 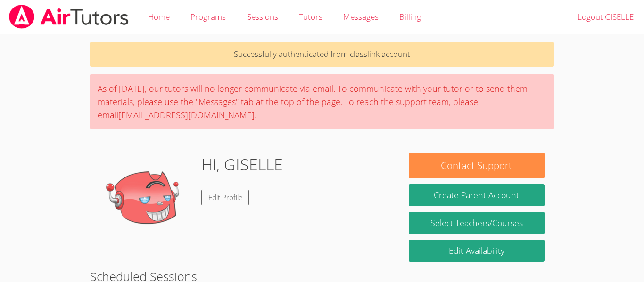 I want to click on span: Messages, so click(x=361, y=16).